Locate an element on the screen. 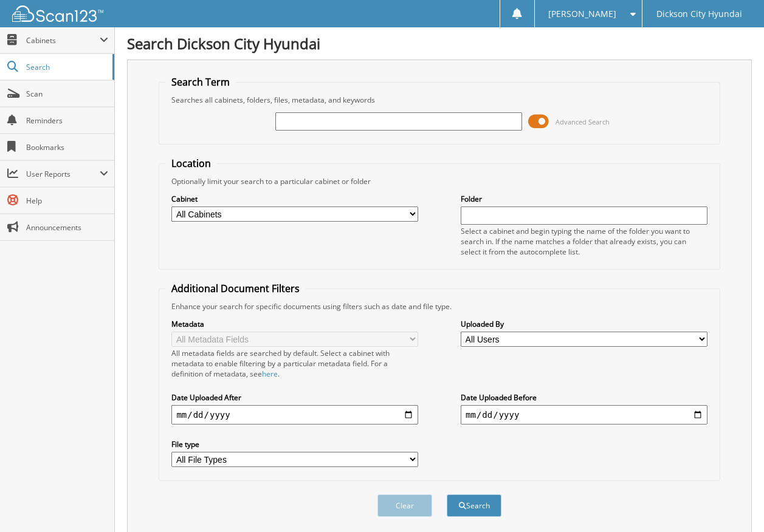  label: Date Uploaded After is located at coordinates (295, 398).